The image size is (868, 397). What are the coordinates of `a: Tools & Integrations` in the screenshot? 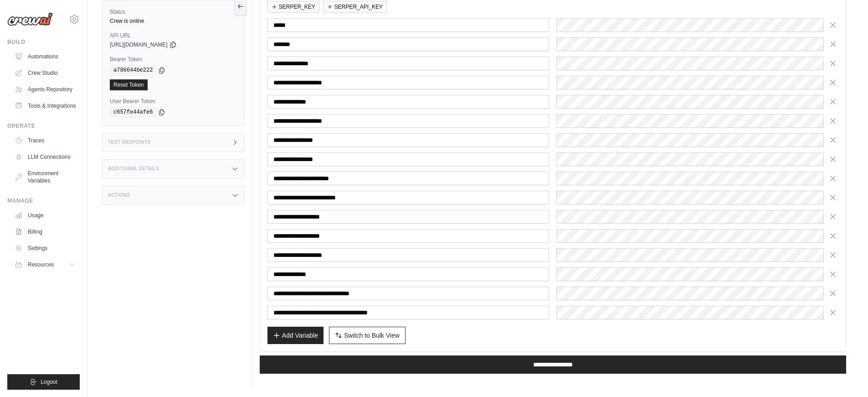 It's located at (45, 106).